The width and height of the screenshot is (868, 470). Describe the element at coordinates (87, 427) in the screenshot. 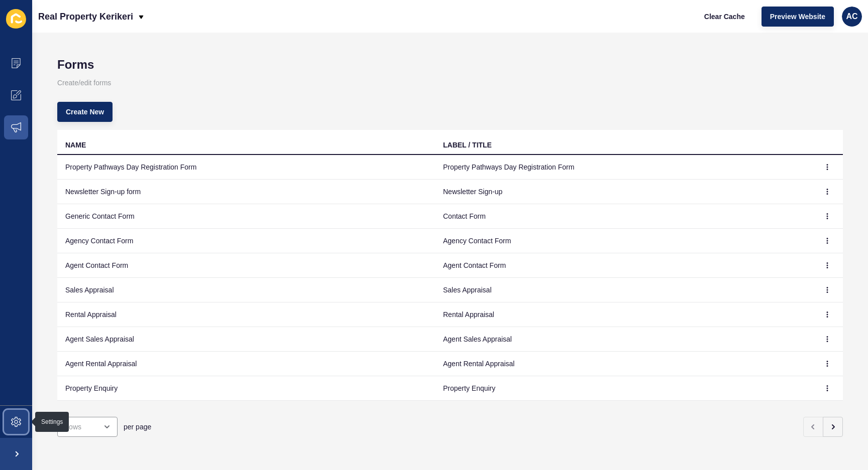

I see `div: open menu` at that location.